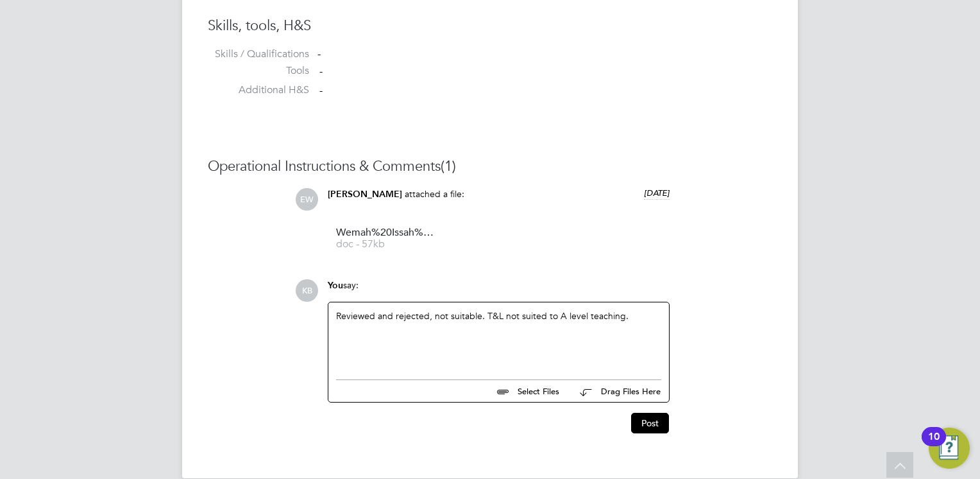 The image size is (980, 479). Describe the element at coordinates (498, 290) in the screenshot. I see `div: say:` at that location.